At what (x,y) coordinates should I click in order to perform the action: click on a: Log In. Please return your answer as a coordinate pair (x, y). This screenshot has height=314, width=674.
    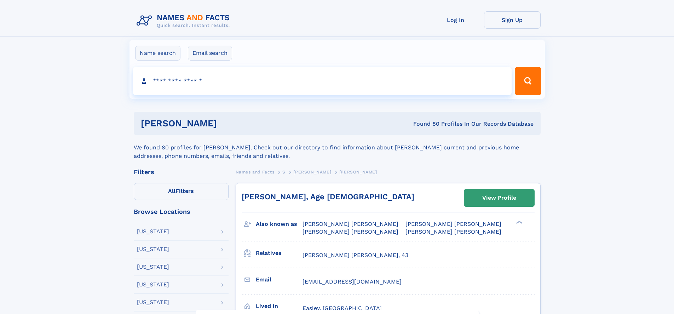
    Looking at the image, I should click on (455, 20).